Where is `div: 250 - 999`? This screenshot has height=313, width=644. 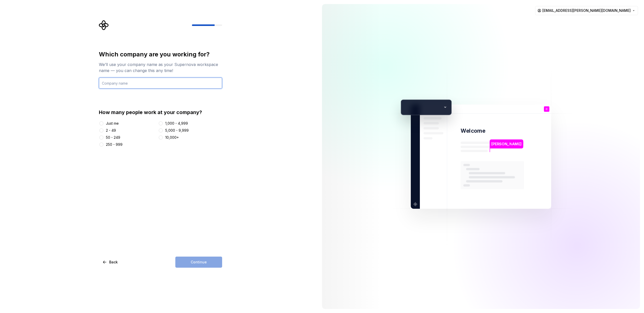 div: 250 - 999 is located at coordinates (114, 145).